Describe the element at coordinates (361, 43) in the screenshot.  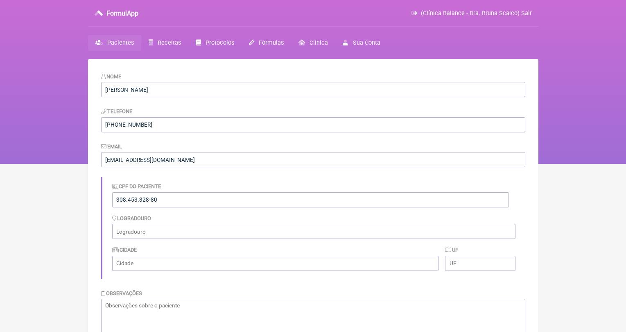
I see `a: Sua Conta` at that location.